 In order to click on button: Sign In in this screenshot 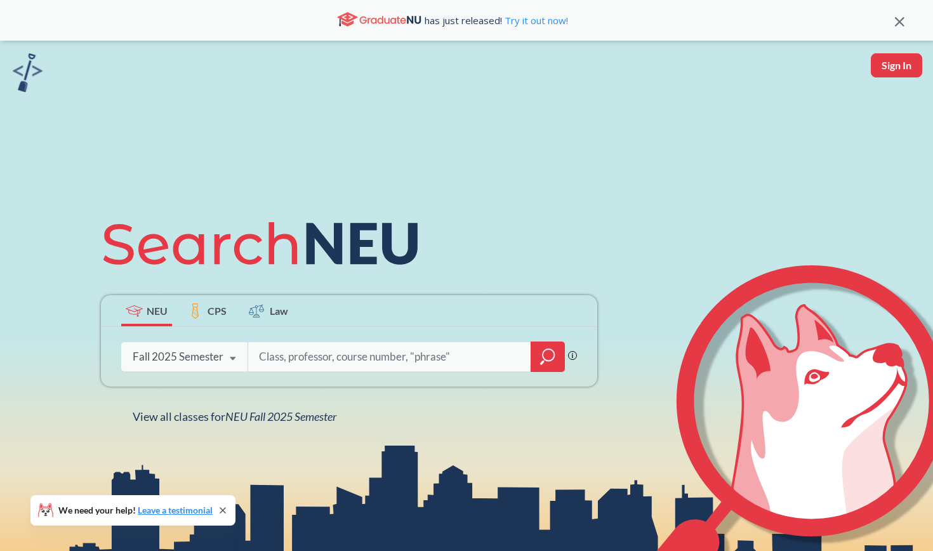, I will do `click(896, 65)`.